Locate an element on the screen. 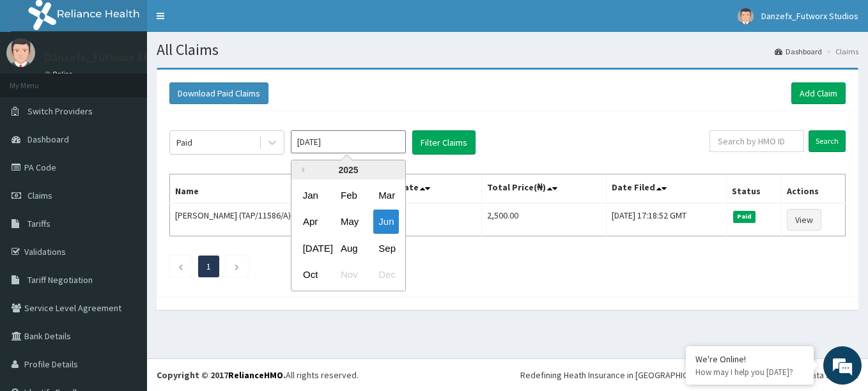  th: Total Price(₦) is located at coordinates (543, 189).